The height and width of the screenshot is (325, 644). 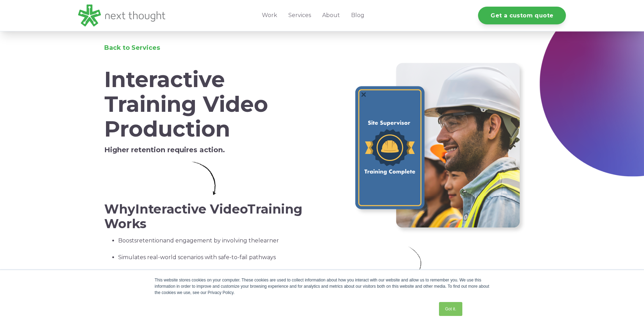 I want to click on h5: Higher retention requires action., so click(x=204, y=150).